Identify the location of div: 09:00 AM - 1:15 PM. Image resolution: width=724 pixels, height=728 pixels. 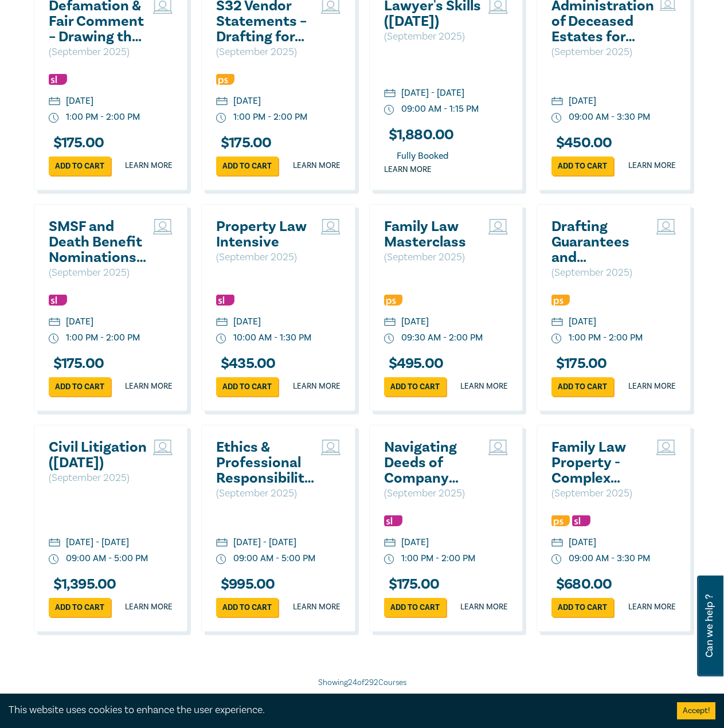
(440, 109).